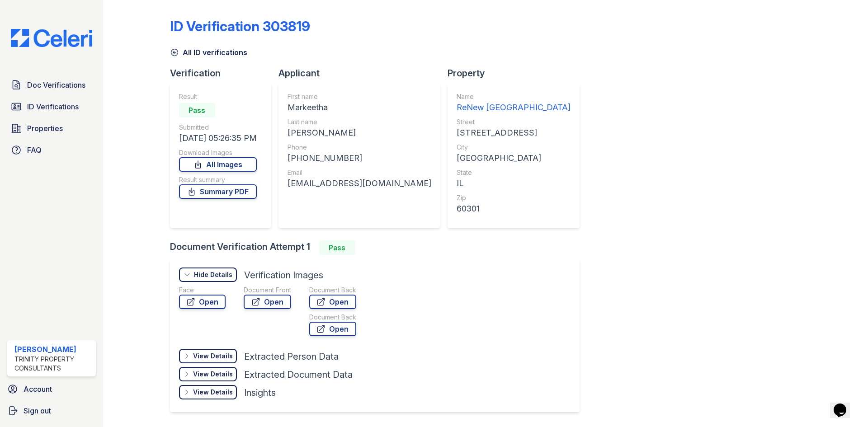 This screenshot has width=868, height=427. Describe the element at coordinates (379, 247) in the screenshot. I see `div: Document Verification Attempt 1` at that location.